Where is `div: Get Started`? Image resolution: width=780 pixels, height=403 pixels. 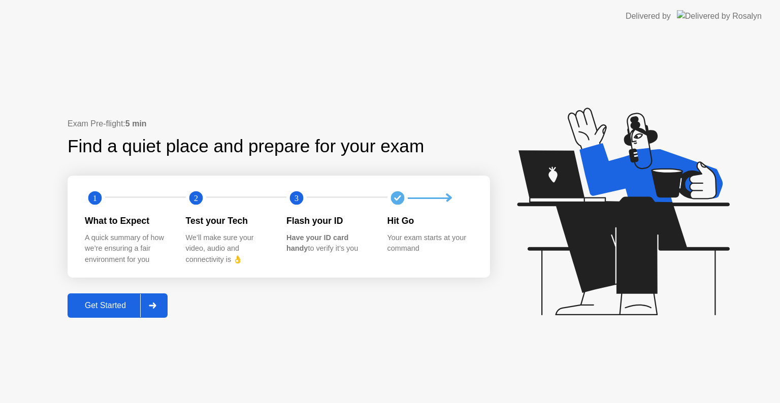
div: Get Started is located at coordinates (105, 306).